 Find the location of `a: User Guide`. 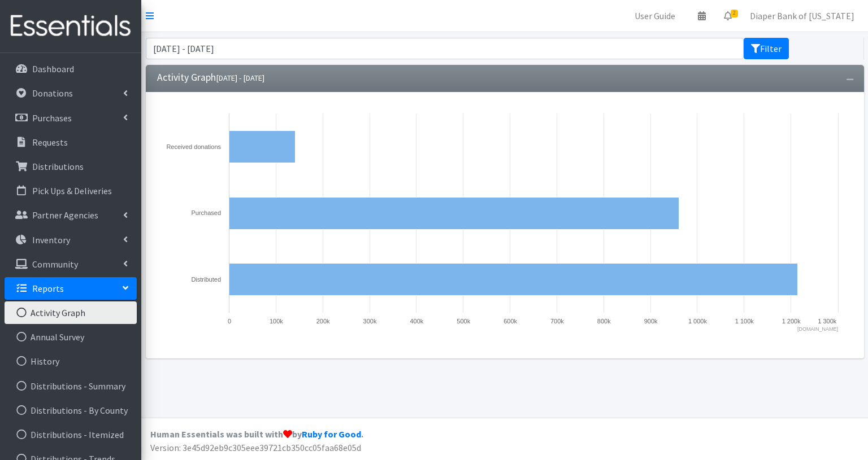

a: User Guide is located at coordinates (654, 16).